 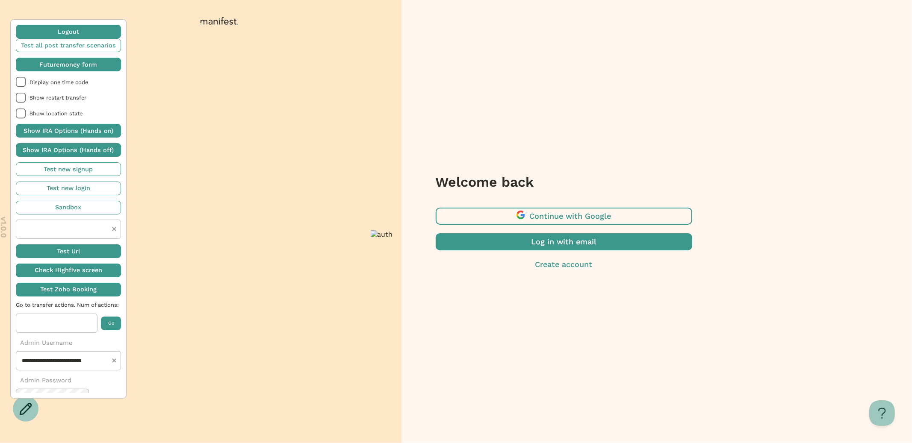 I want to click on p: Admin Username, so click(x=68, y=343).